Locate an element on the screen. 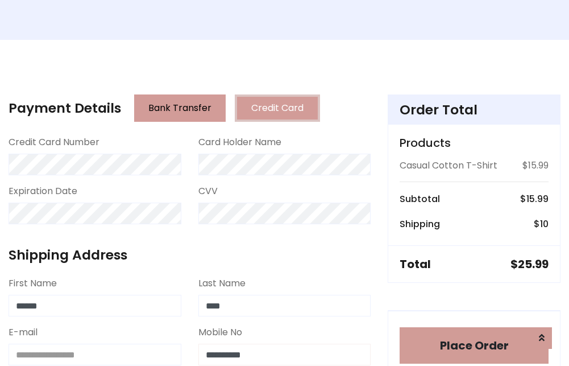 This screenshot has width=569, height=366. button: Place Order is located at coordinates (474, 345).